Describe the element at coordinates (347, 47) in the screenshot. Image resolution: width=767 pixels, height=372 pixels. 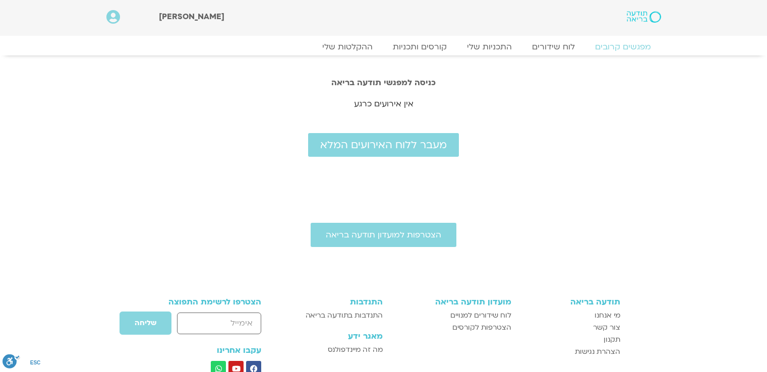
I see `a: ההקלטות שלי` at that location.